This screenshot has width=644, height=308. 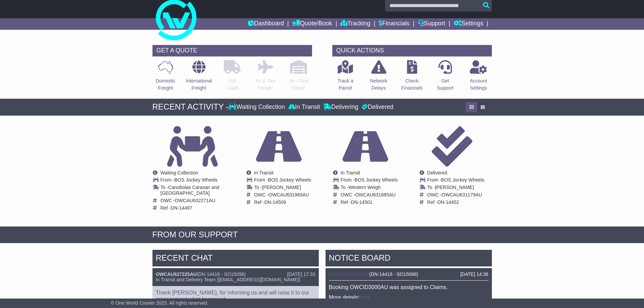 What do you see at coordinates (266, 24) in the screenshot?
I see `a: Dashboard` at bounding box center [266, 24].